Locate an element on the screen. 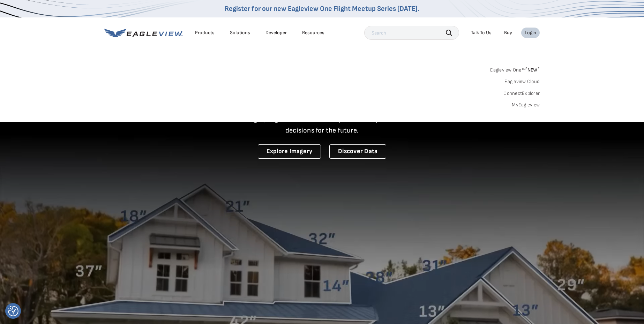 The height and width of the screenshot is (324, 644). a: Eagleview Cloud is located at coordinates (522, 82).